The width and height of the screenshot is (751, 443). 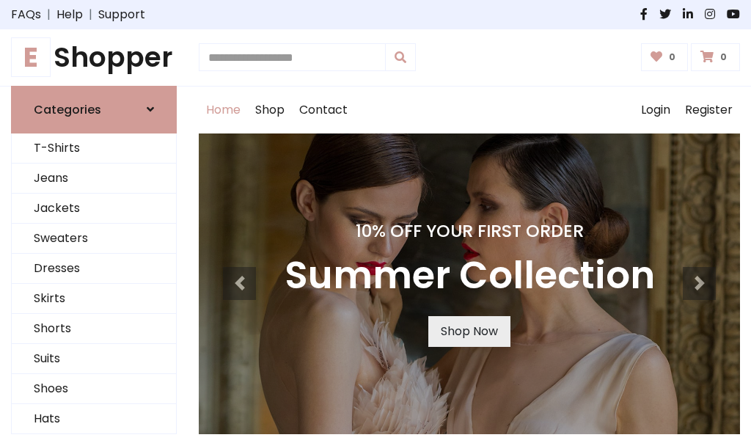 I want to click on a: Home, so click(x=223, y=110).